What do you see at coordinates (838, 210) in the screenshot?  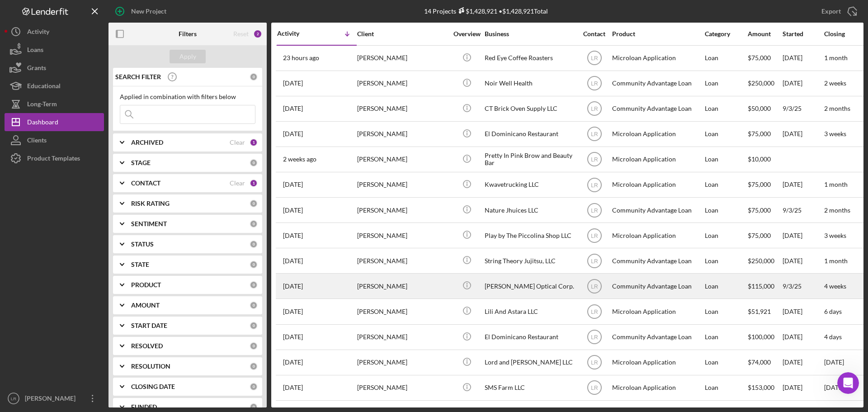 I see `time: 2 months` at bounding box center [838, 210].